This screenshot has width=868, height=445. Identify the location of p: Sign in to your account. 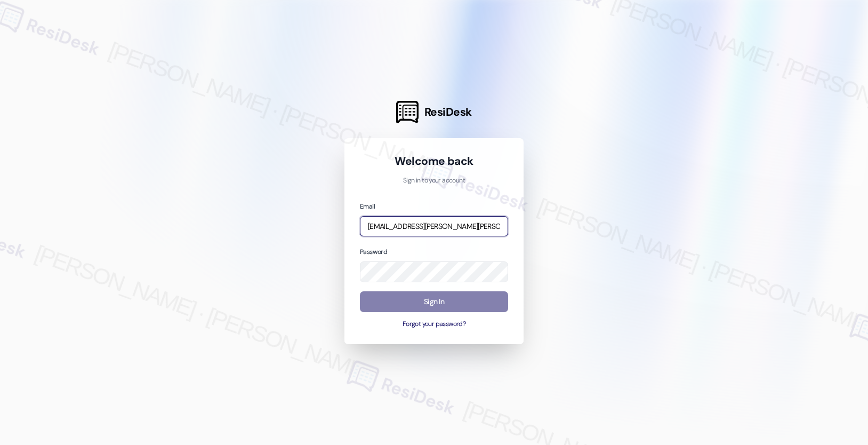
(434, 181).